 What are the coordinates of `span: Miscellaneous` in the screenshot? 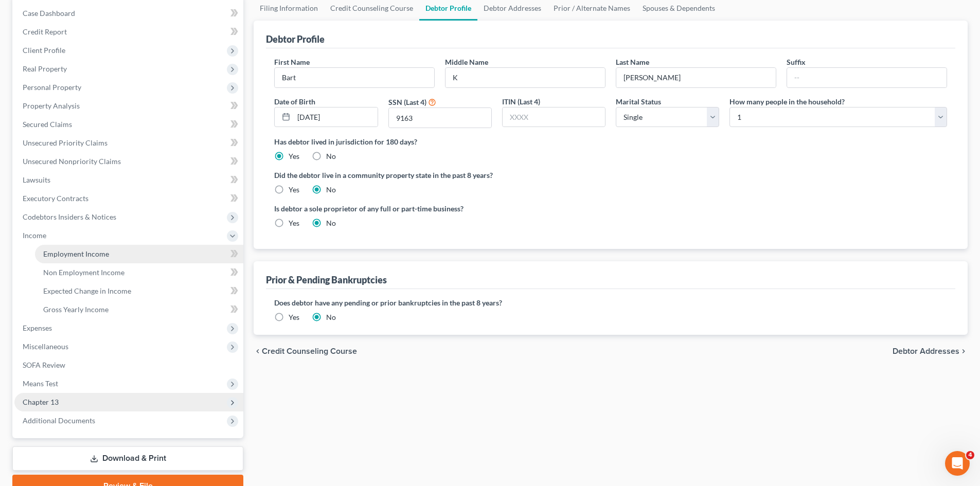 It's located at (45, 346).